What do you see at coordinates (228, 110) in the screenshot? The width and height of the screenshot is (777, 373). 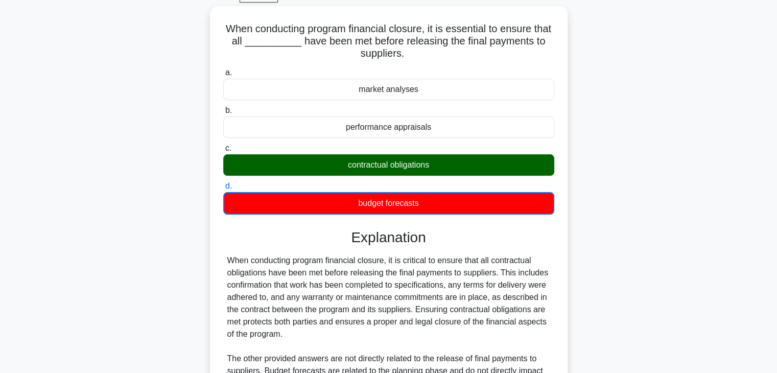 I see `span: b.` at bounding box center [228, 110].